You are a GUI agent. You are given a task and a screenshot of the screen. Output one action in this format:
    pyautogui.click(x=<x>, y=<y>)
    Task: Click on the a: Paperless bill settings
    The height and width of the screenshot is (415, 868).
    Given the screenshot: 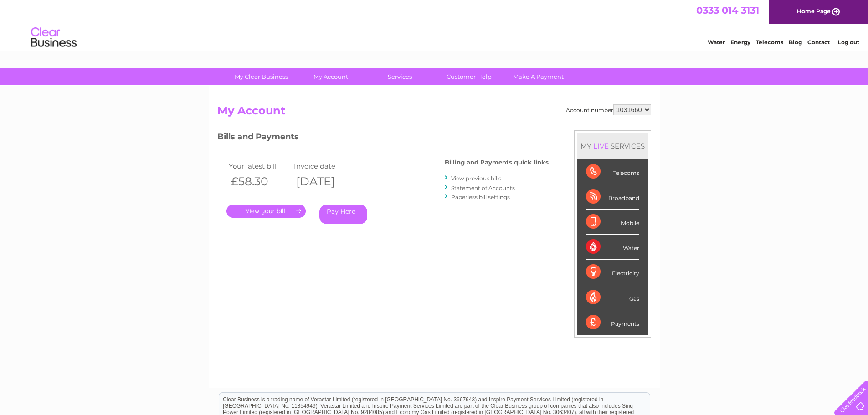 What is the action you would take?
    pyautogui.click(x=480, y=196)
    